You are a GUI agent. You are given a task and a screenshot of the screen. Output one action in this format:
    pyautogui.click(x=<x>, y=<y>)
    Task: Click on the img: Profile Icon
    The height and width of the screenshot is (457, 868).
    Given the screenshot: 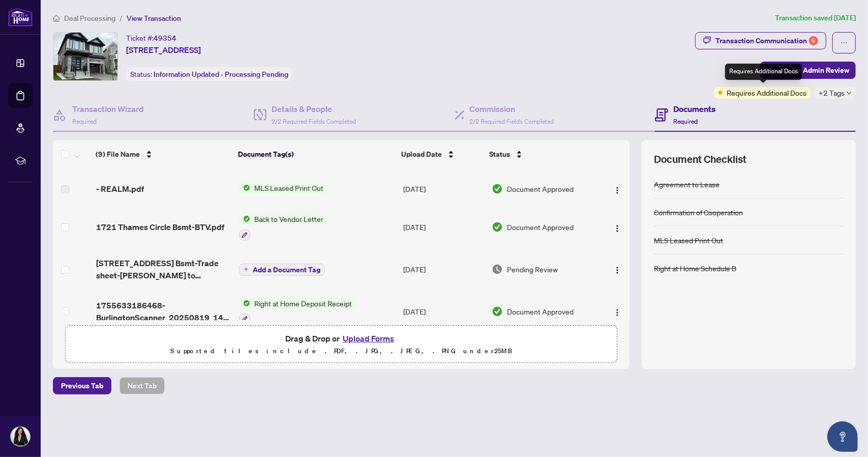 What is the action you would take?
    pyautogui.click(x=20, y=437)
    